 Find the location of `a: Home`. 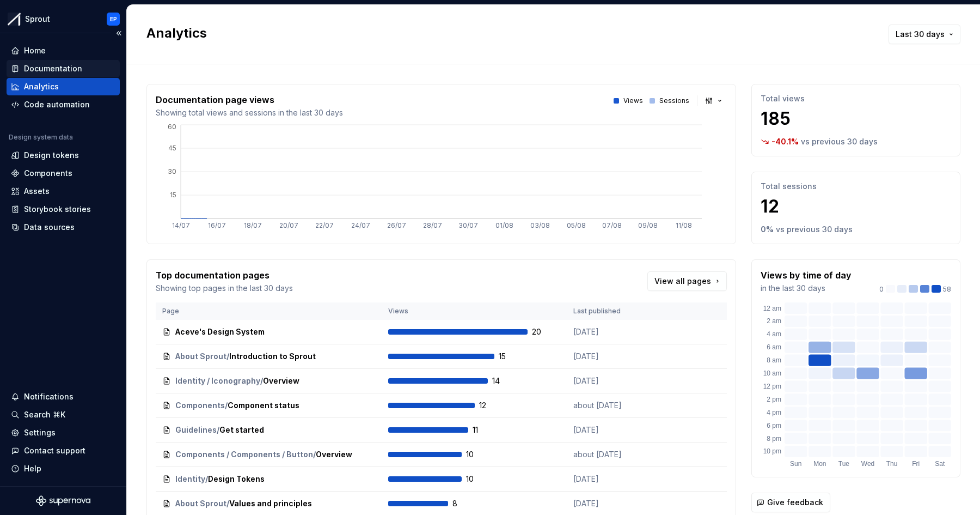

a: Home is located at coordinates (63, 51).